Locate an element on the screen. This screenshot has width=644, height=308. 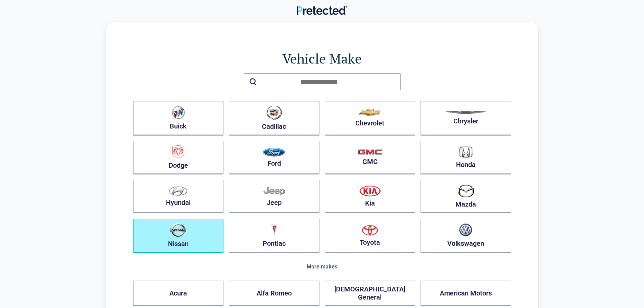
button: Pontiac is located at coordinates (274, 235).